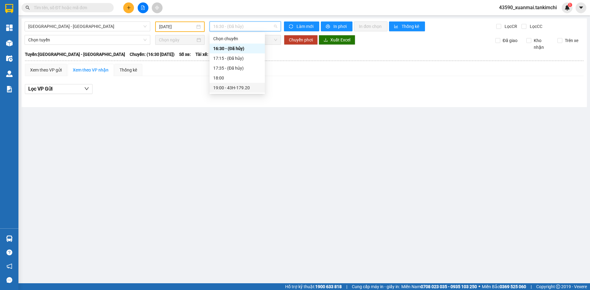  I want to click on button: file-add, so click(143, 8).